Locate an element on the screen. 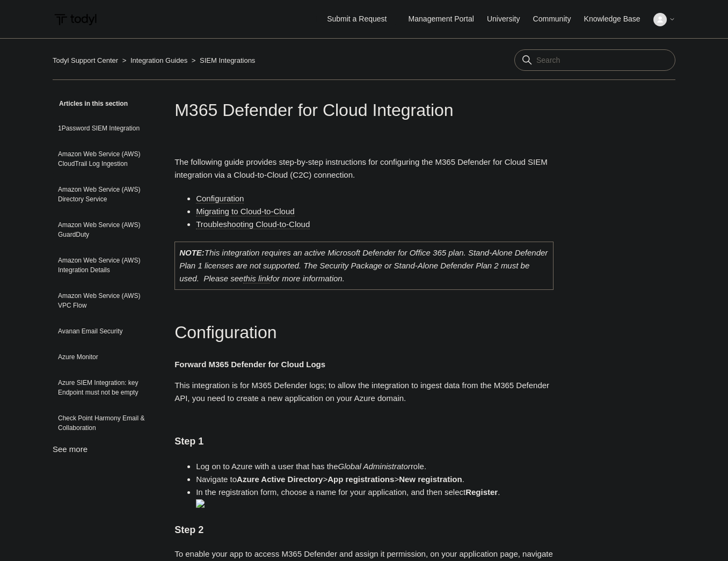 The height and width of the screenshot is (561, 728). a: Azure Monitor is located at coordinates (105, 357).